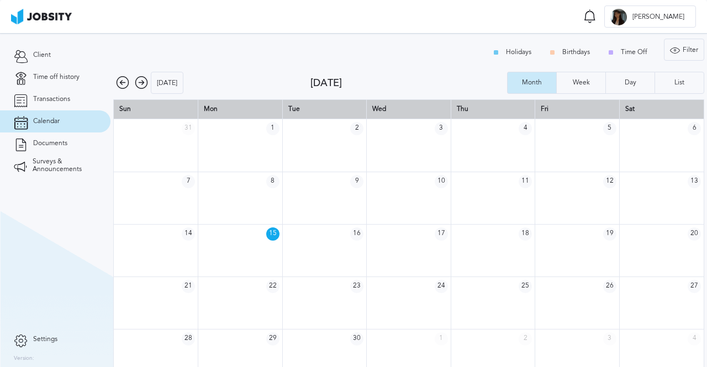 The image size is (707, 367). What do you see at coordinates (273, 182) in the screenshot?
I see `span: 8` at bounding box center [273, 182].